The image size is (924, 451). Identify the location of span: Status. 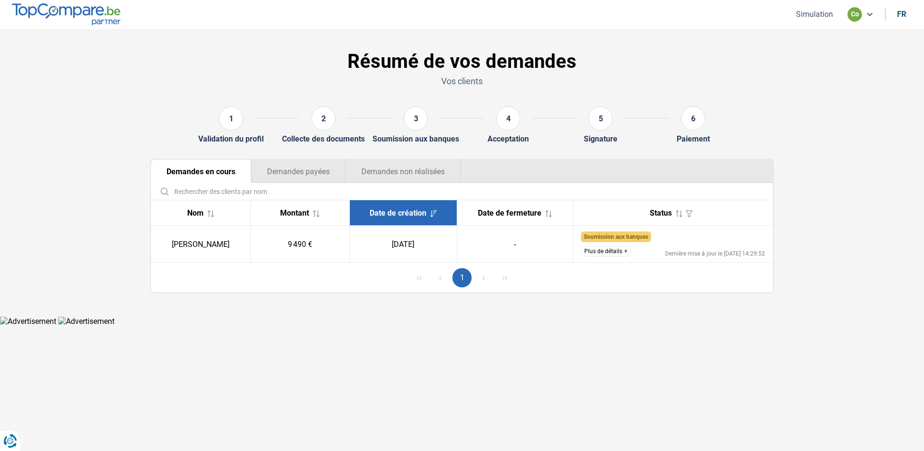
(660, 213).